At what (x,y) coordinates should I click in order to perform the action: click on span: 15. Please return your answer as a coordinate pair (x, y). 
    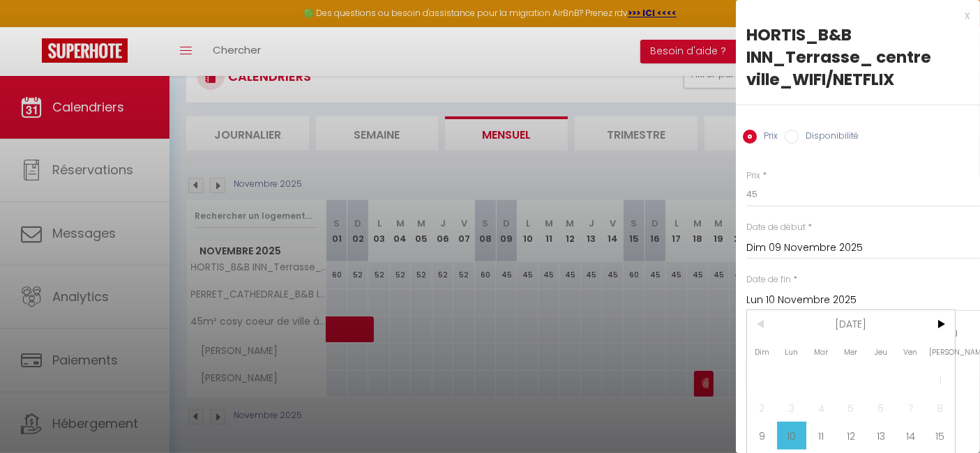
    Looking at the image, I should click on (939, 436).